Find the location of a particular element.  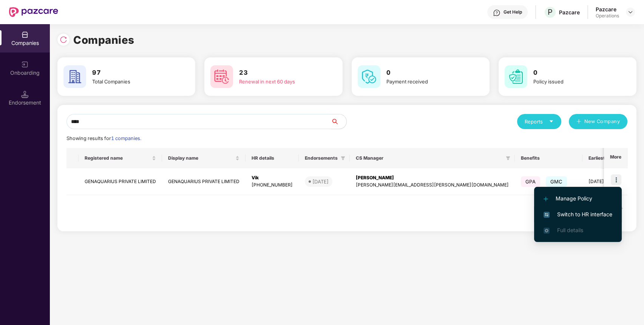

th: Benefits is located at coordinates (548, 158).